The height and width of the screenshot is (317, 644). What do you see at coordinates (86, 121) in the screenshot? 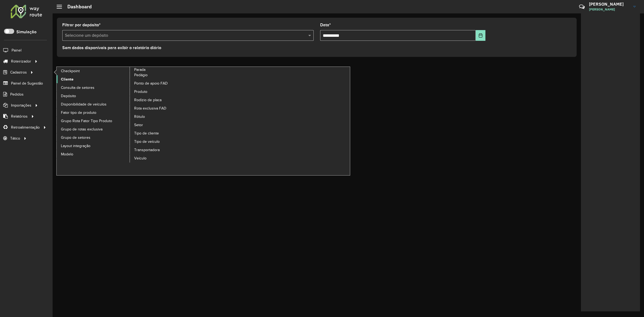
I see `span: Grupo Rota Fator Tipo Produto` at bounding box center [86, 121].